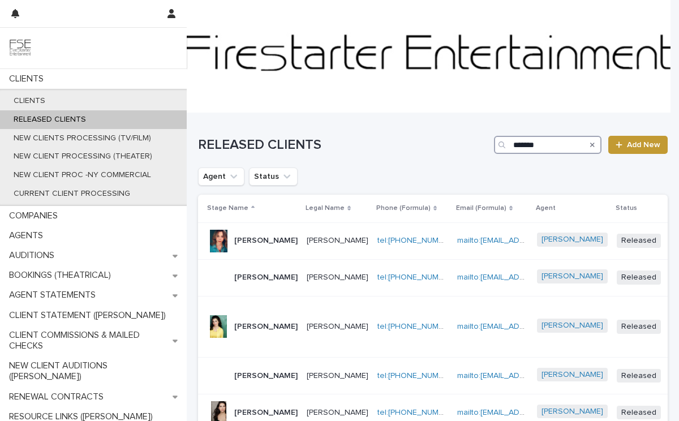  Describe the element at coordinates (221, 176) in the screenshot. I see `button: Agent` at that location.